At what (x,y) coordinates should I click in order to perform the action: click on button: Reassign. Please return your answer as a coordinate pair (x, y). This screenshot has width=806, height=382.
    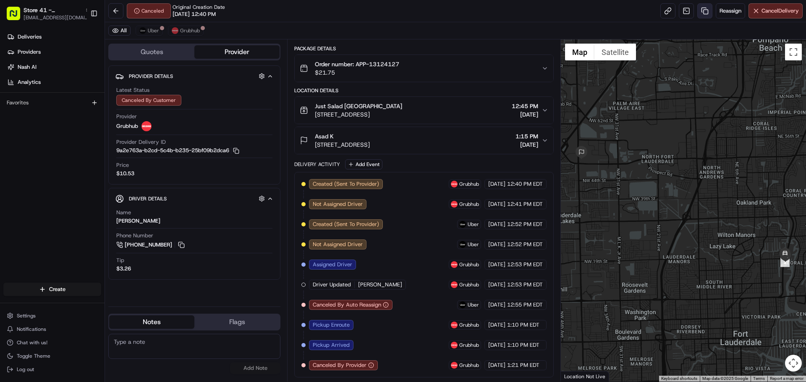
    Looking at the image, I should click on (731, 11).